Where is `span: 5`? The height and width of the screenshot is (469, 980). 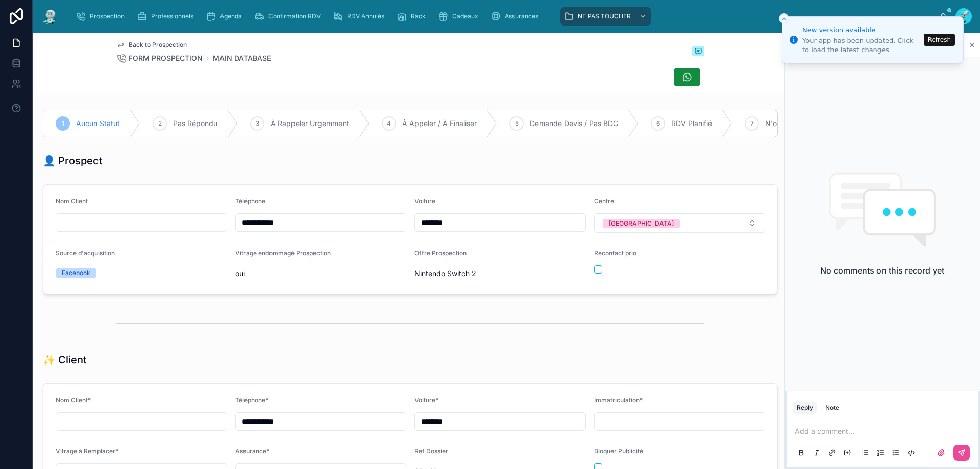
span: 5 is located at coordinates (517, 123).